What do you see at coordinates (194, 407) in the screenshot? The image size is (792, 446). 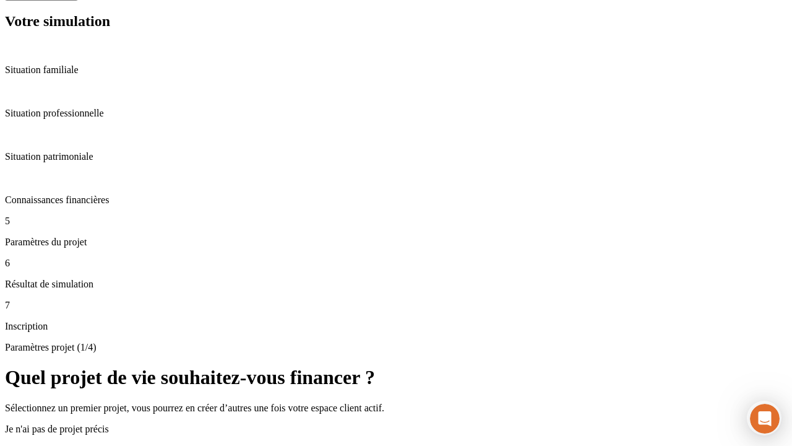 I see `span: Sélectionnez un premier projet, vous pourrez en créer d’autres une fois votre espace client actif.` at bounding box center [194, 407].